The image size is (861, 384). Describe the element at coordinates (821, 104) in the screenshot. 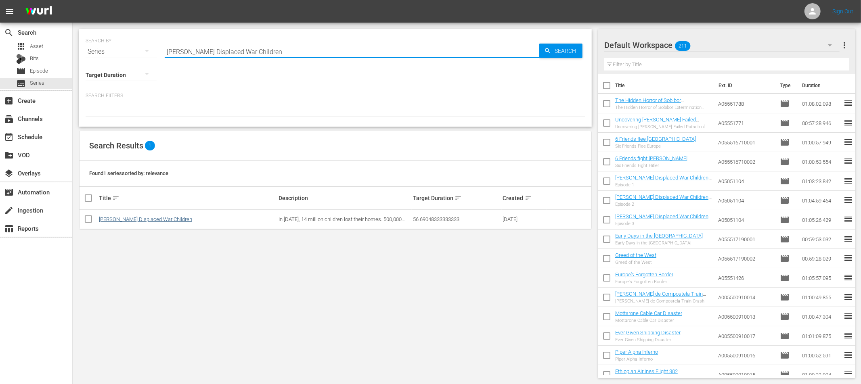

I see `td: 01:08:02.098` at that location.